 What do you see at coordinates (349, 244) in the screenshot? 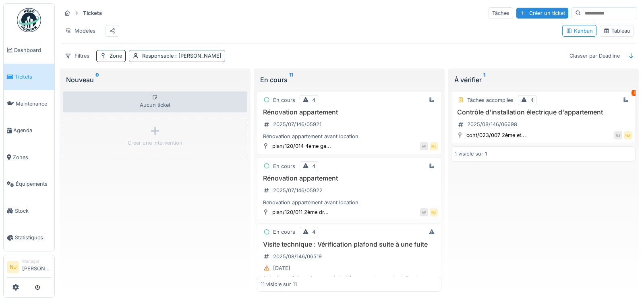
I see `h3: Visite technique : Vérification plafond suite à une fuite` at bounding box center [349, 244].